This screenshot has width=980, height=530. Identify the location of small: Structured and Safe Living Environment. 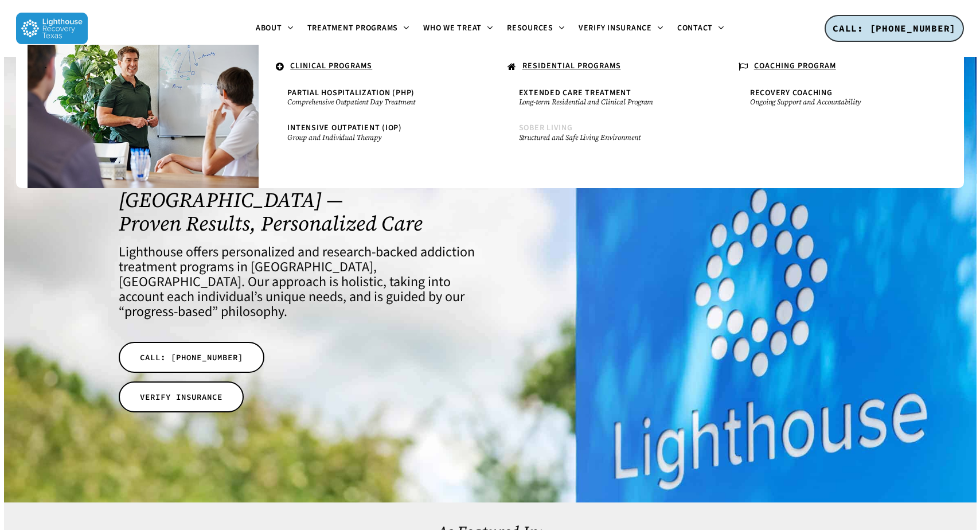
(605, 138).